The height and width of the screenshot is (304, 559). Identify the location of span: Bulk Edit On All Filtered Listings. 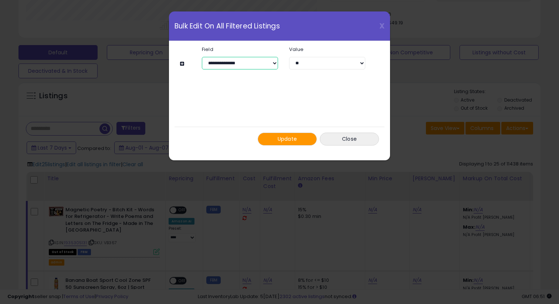
(227, 26).